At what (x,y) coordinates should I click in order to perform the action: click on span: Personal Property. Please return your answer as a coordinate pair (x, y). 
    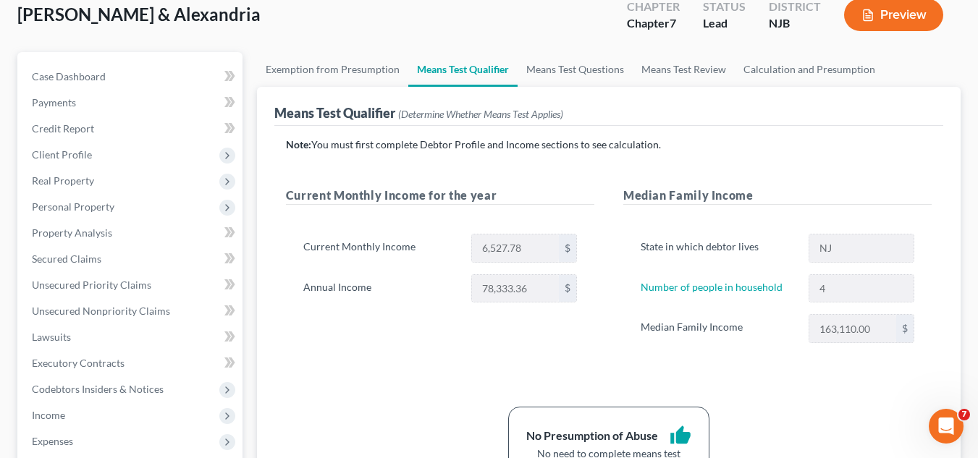
    Looking at the image, I should click on (73, 206).